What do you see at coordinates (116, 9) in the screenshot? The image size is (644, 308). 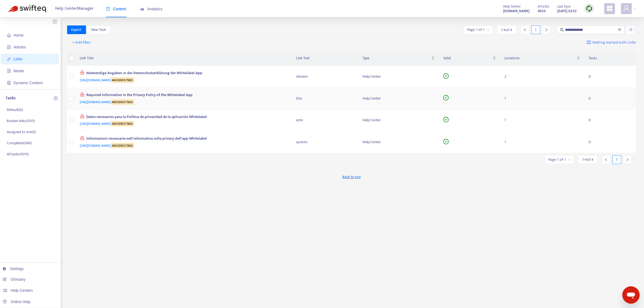 I see `span: Content` at bounding box center [116, 9].